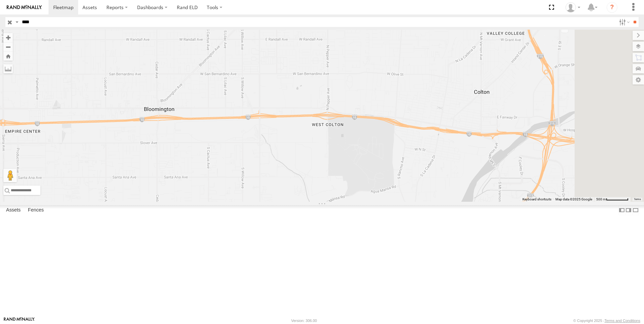 Image resolution: width=644 pixels, height=324 pixels. Describe the element at coordinates (10, 176) in the screenshot. I see `button: Drag Pegman onto the map to open Street View` at that location.